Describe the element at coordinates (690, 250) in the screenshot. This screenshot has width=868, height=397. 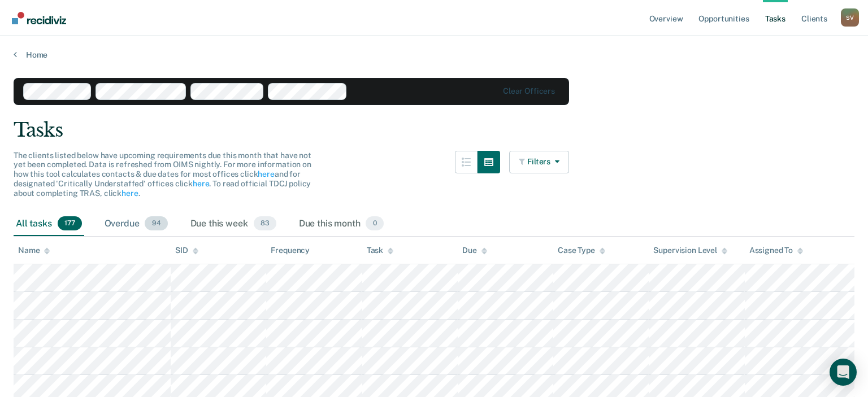
I see `div: Supervision Level` at that location.